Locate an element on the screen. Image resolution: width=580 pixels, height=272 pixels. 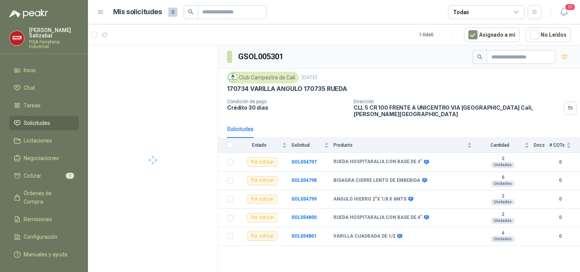
a: SOL054798 is located at coordinates (304, 180).